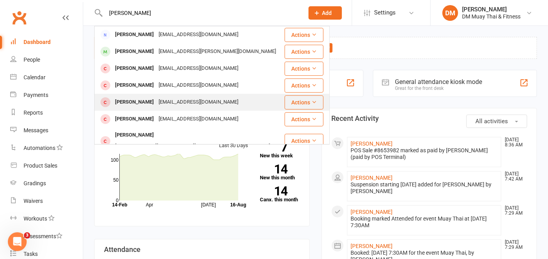 The width and height of the screenshot is (548, 259). I want to click on a: Assessments, so click(46, 236).